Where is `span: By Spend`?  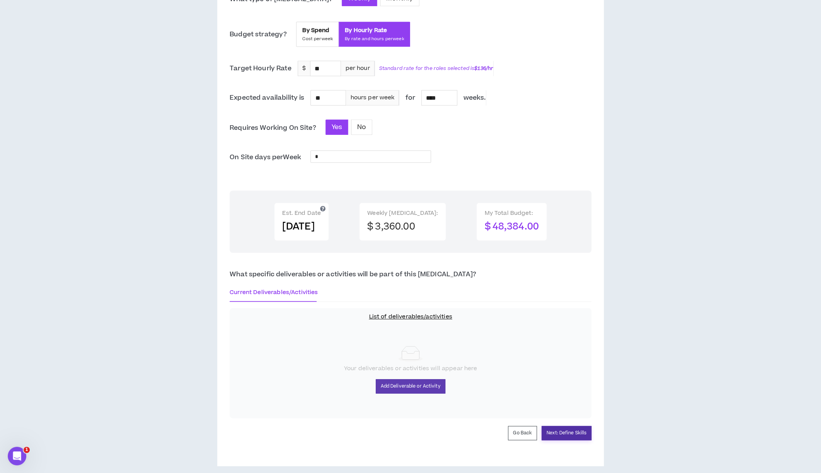
span: By Spend is located at coordinates (317, 31).